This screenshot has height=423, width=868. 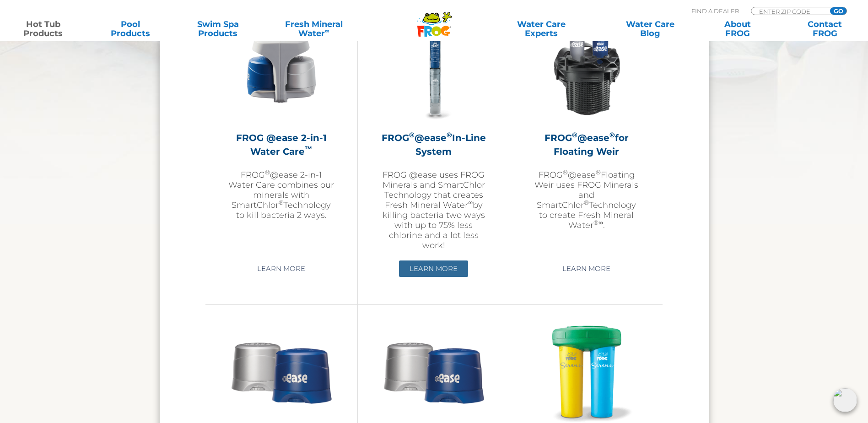 I want to click on input: GO, so click(x=838, y=11).